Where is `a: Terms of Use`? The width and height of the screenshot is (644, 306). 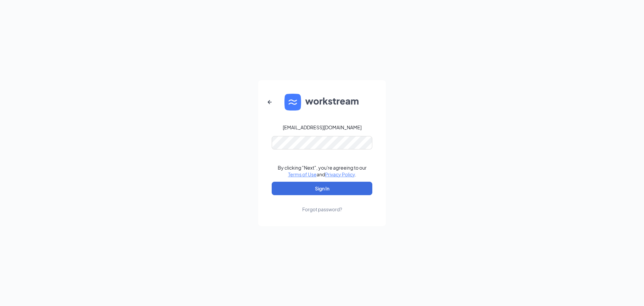 a: Terms of Use is located at coordinates (302, 174).